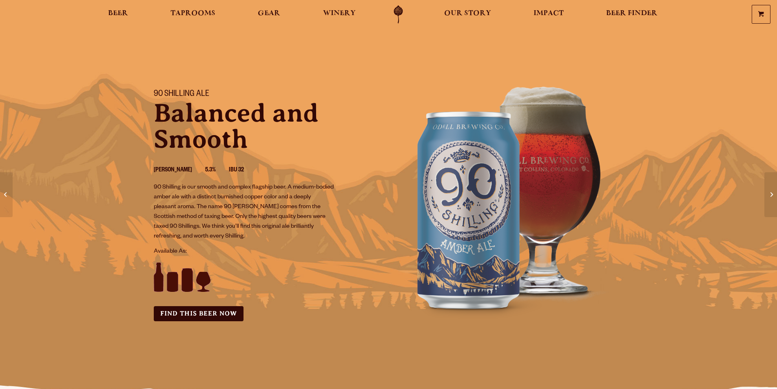 This screenshot has width=777, height=389. I want to click on a: Find this Beer Now, so click(199, 313).